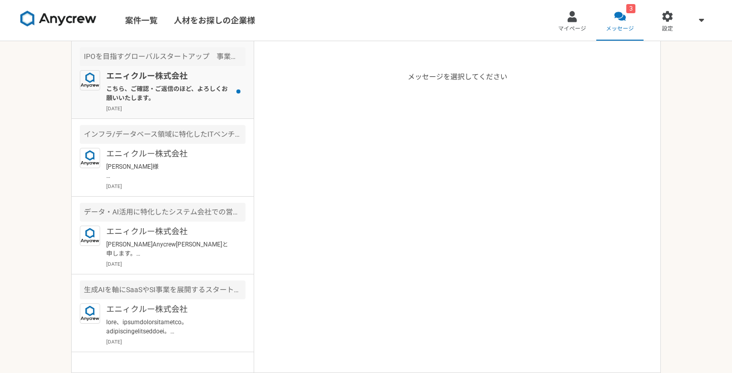 This screenshot has height=373, width=732. I want to click on div: IPOを目指すグローバルスタートアップ 事業責任者候補, so click(163, 56).